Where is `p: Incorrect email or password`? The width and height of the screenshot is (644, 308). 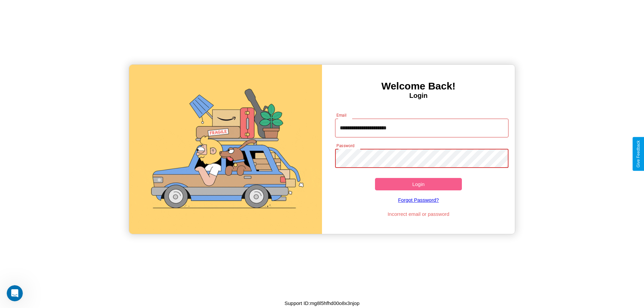
p: Incorrect email or password is located at coordinates (419, 214).